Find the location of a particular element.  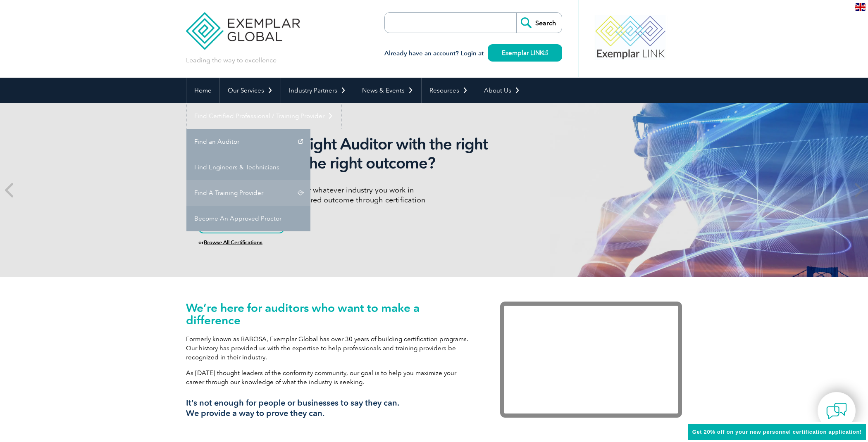

p: Whatever language you speak or whatever industry you work in We are here to support your desired ... is located at coordinates (353, 195).